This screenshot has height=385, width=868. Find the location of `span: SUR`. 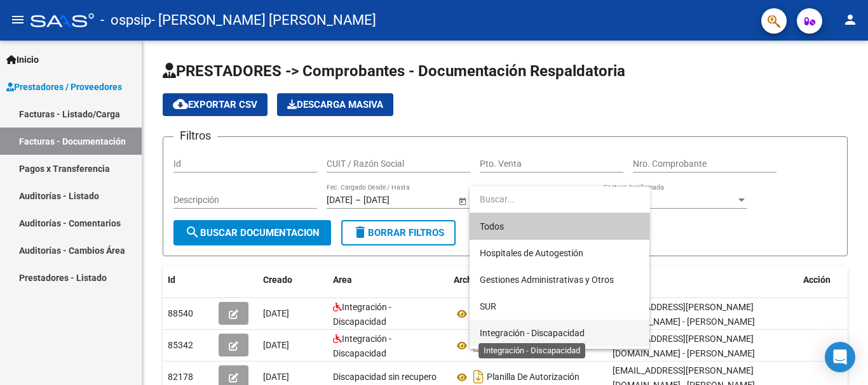

span: SUR is located at coordinates (488, 306).